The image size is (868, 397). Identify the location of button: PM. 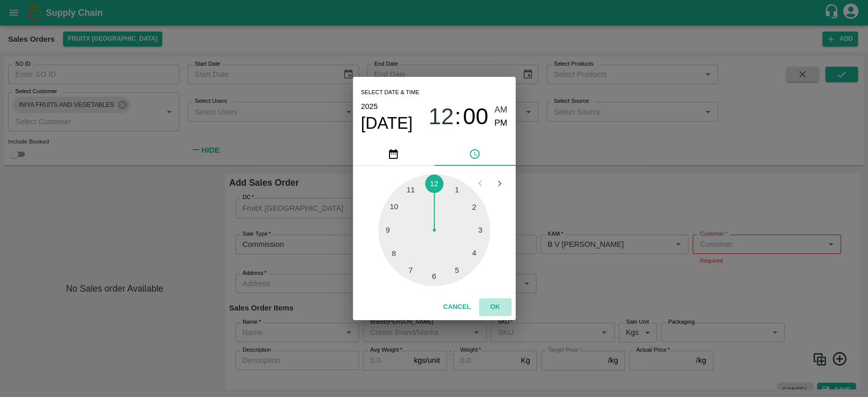
(501, 123).